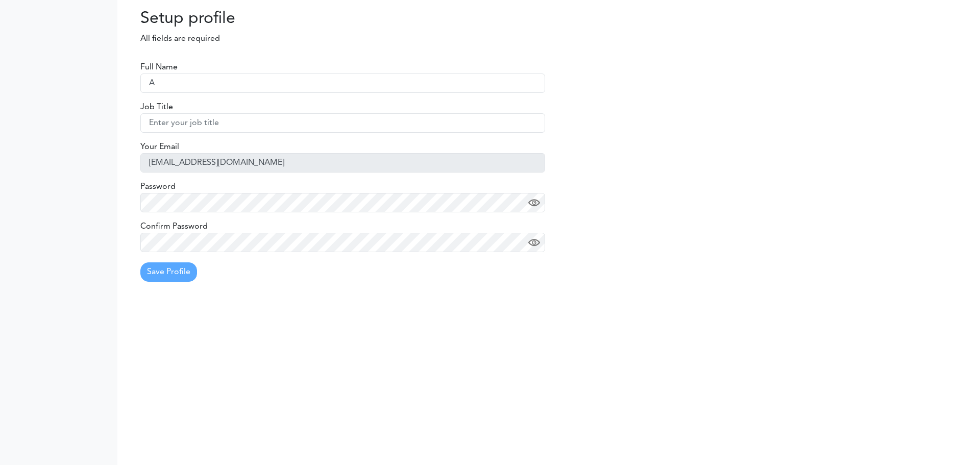  What do you see at coordinates (342, 84) in the screenshot?
I see `input: Enter your full name` at bounding box center [342, 84].